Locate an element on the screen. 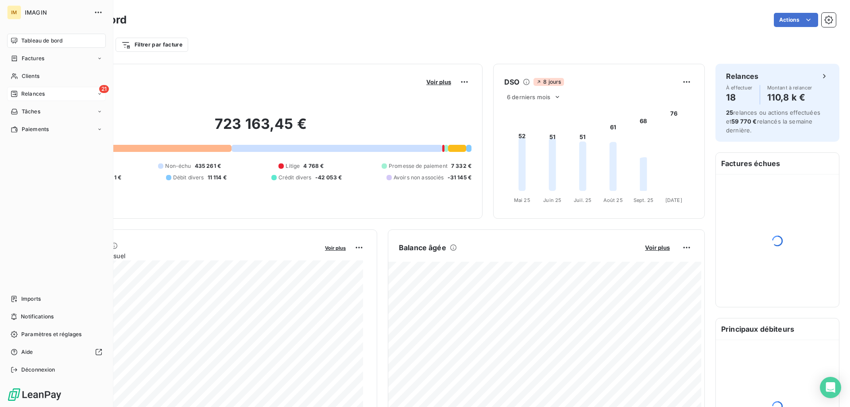  span: Notifications is located at coordinates (37, 317).